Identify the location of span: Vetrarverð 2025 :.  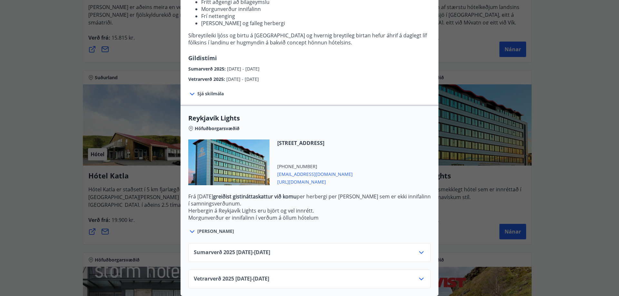
(207, 79).